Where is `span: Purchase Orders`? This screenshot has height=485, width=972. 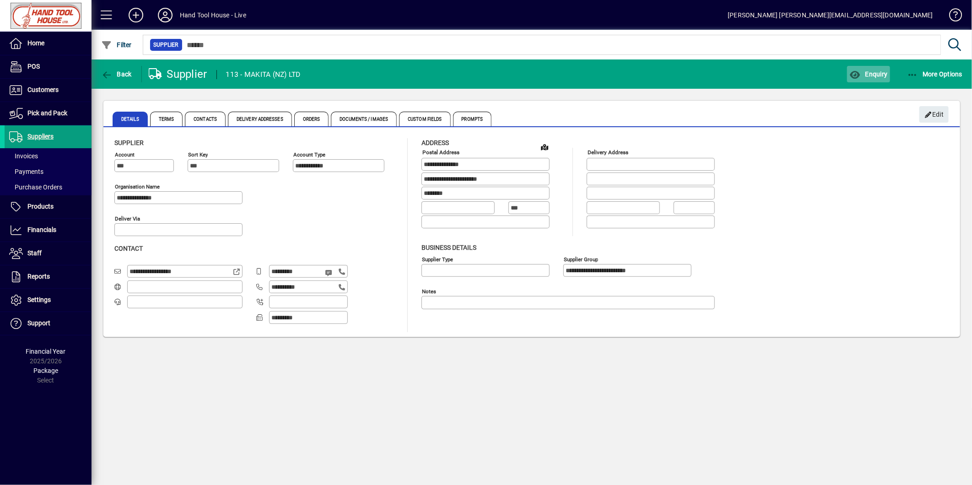 span: Purchase Orders is located at coordinates (36, 187).